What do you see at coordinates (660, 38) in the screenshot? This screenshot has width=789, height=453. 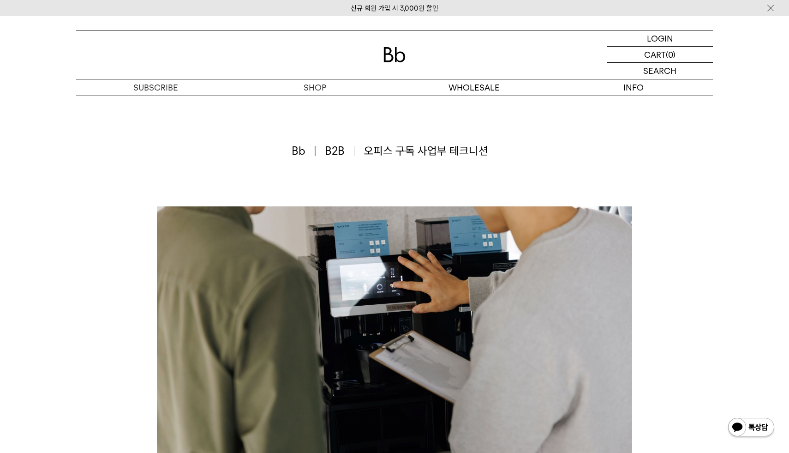 I see `a: LOGIN` at bounding box center [660, 38].